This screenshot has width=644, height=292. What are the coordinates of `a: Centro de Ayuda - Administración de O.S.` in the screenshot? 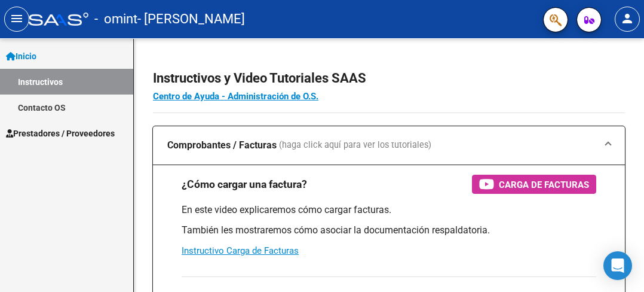 It's located at (235, 96).